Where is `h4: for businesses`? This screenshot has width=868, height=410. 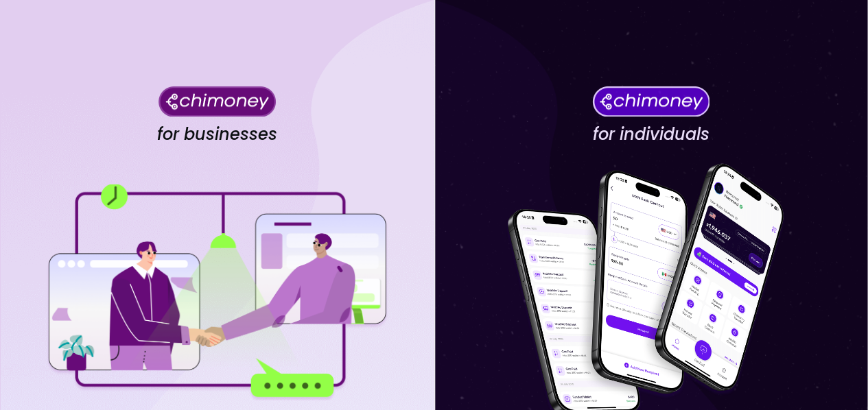 h4: for businesses is located at coordinates (217, 134).